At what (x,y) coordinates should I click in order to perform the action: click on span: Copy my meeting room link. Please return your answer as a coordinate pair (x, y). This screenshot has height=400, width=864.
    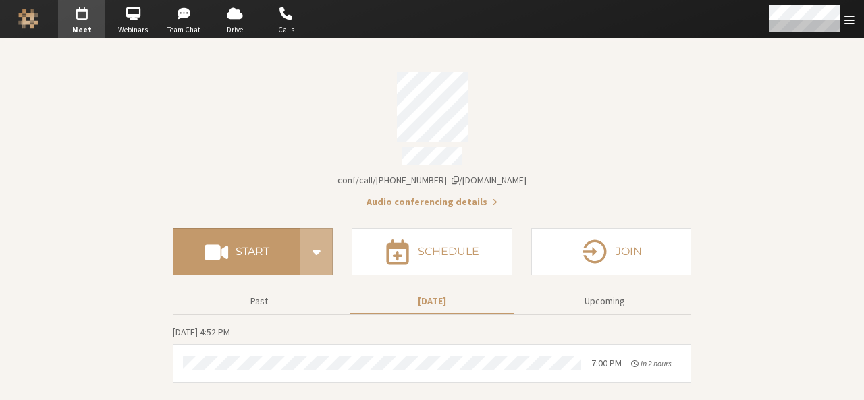
    Looking at the image, I should click on (432, 180).